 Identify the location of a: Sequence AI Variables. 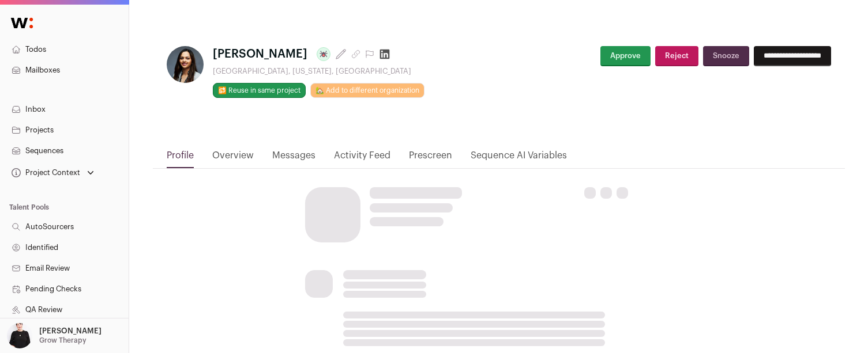
(519, 158).